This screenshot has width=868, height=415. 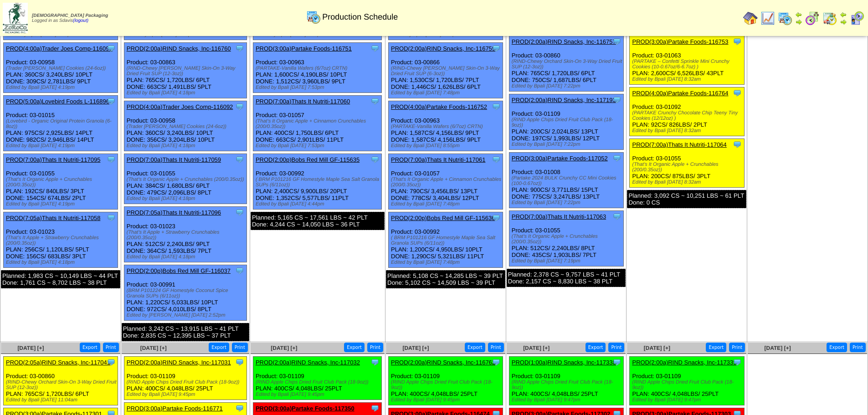 What do you see at coordinates (187, 235) in the screenshot?
I see `div: (That's It Apple + Strawberry Crunchables (200/0.35oz))` at bounding box center [187, 235].